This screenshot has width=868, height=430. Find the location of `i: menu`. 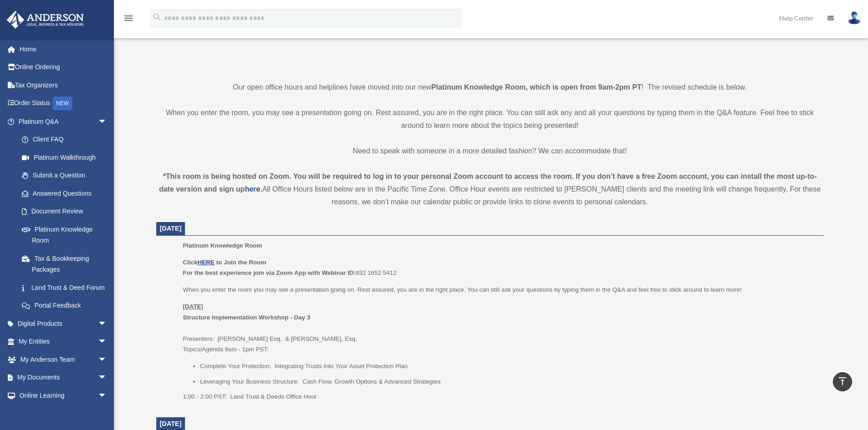

i: menu is located at coordinates (128, 18).